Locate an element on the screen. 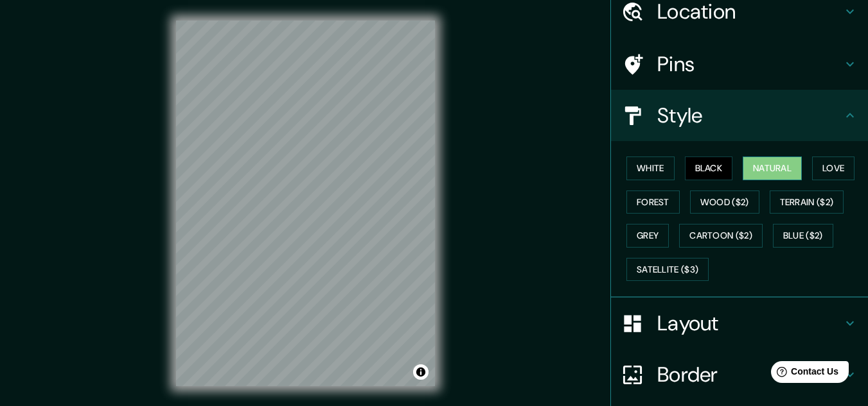  canvas: Map is located at coordinates (305, 203).